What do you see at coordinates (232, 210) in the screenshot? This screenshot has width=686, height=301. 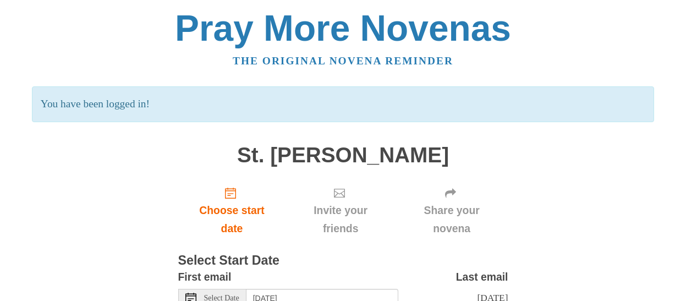 I see `a: Choose start date` at bounding box center [232, 210].